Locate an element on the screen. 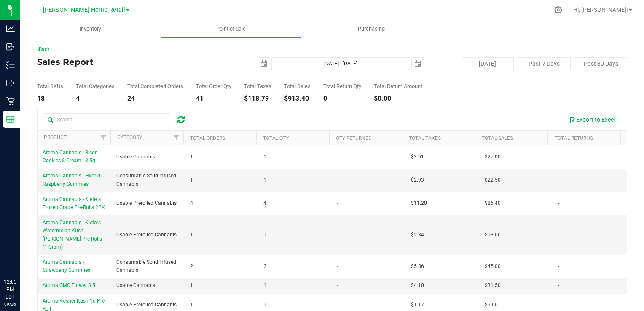 The height and width of the screenshot is (311, 644). input: Search... is located at coordinates (107, 120).